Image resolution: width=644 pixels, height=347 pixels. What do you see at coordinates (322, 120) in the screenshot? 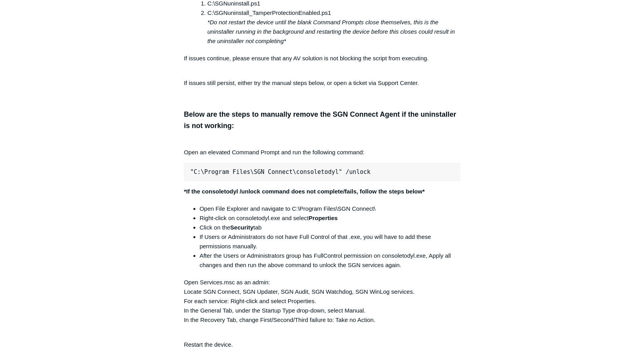
I see `h3: Below are the steps to manually remove the SGN Connect Agent if the uninstaller is not working:` at bounding box center [322, 120].